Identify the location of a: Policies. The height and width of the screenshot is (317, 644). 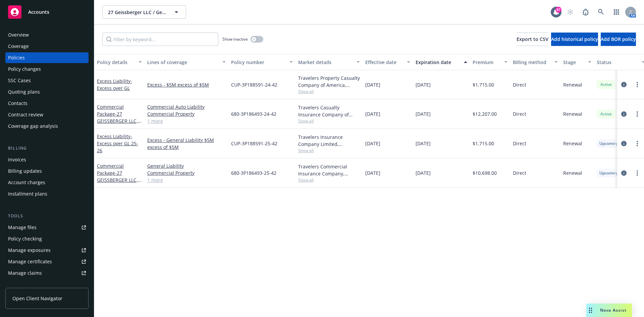
(47, 58).